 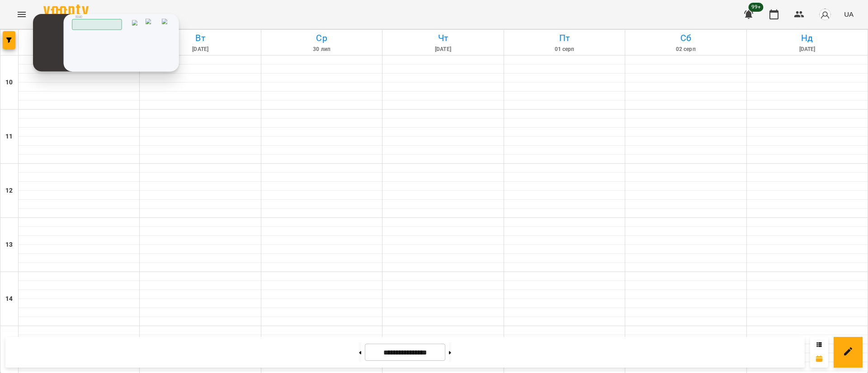 What do you see at coordinates (825, 15) in the screenshot?
I see `img: avatar_s.png` at bounding box center [825, 15].